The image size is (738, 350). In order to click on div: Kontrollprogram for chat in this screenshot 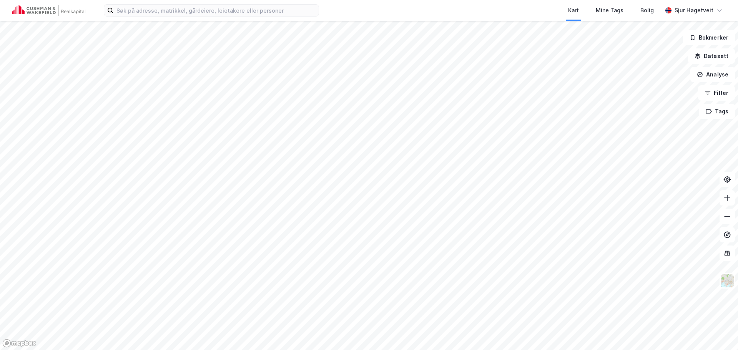, I will do `click(719, 332)`.